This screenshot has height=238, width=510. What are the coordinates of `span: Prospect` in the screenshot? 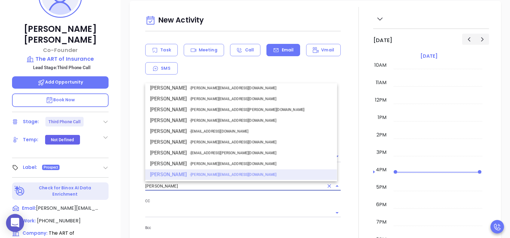 It's located at (51, 168).